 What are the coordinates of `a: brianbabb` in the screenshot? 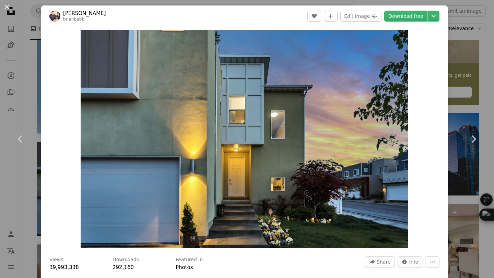 It's located at (74, 19).